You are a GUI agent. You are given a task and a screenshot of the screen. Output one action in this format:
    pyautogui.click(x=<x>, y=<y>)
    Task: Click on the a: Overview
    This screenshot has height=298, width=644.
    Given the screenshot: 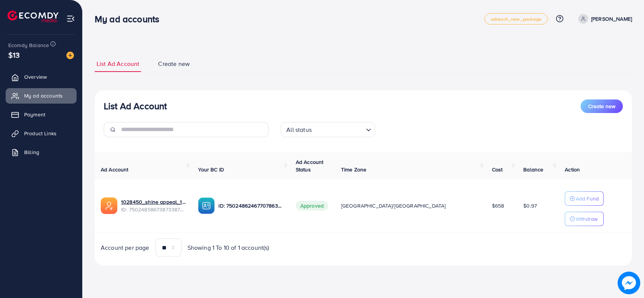 What is the action you would take?
    pyautogui.click(x=41, y=77)
    